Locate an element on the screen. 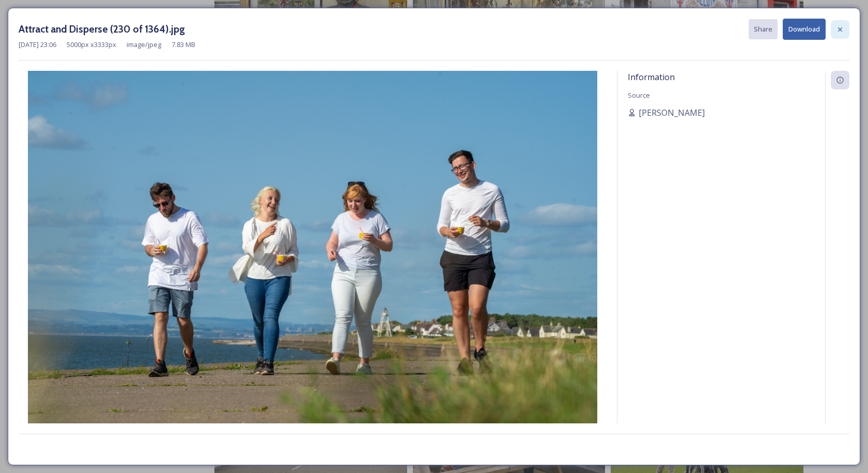 Image resolution: width=868 pixels, height=473 pixels. button: Share is located at coordinates (763, 29).